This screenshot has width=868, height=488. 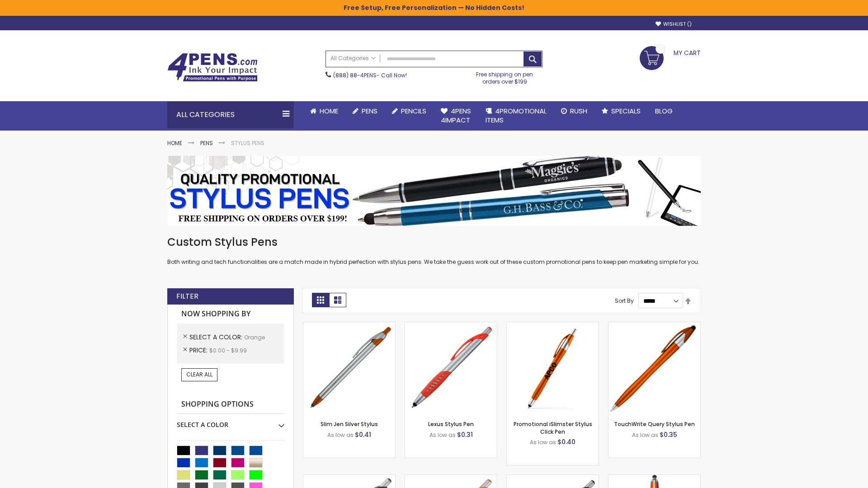 What do you see at coordinates (455, 116) in the screenshot?
I see `a: 4Pens4impact` at bounding box center [455, 116].